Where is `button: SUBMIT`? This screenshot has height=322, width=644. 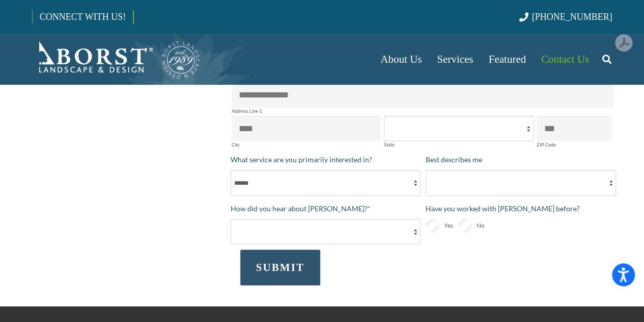 button: SUBMIT is located at coordinates (280, 267).